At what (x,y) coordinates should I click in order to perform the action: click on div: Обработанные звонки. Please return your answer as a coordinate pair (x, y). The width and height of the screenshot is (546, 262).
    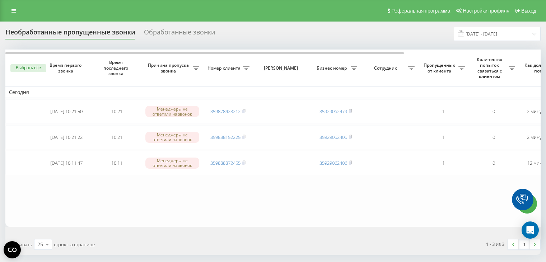
    Looking at the image, I should click on (179, 34).